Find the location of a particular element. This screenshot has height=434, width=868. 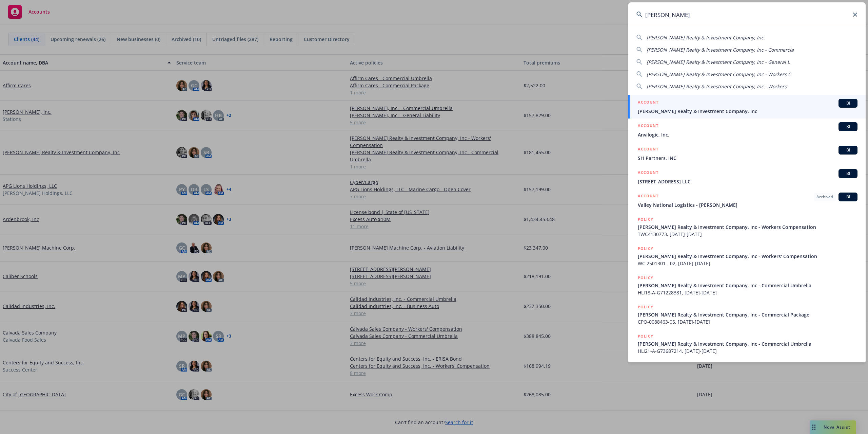

span: Anvilogic, Inc. is located at coordinates (748, 135).